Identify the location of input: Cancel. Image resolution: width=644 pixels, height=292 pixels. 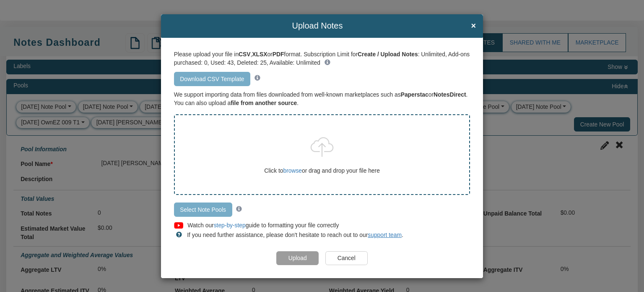
(347, 258).